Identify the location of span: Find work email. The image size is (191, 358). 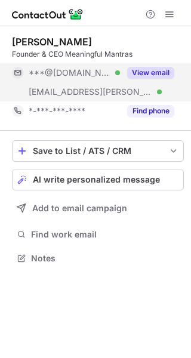
(105, 234).